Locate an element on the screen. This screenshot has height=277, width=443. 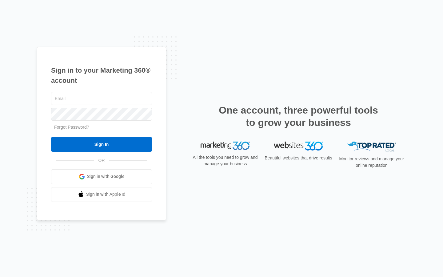
span: Sign in with Apple Id is located at coordinates (106, 194).